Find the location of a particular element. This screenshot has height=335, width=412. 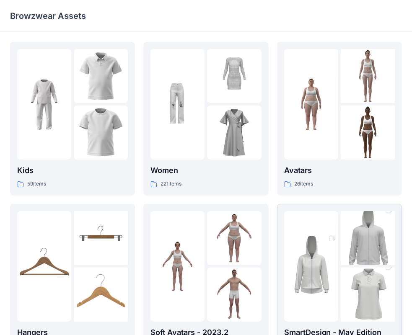

p: Browzwear Assets is located at coordinates (48, 16).